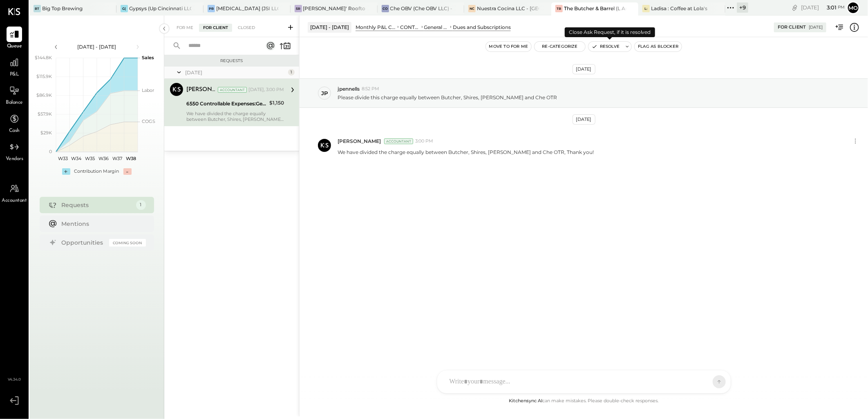  What do you see at coordinates (410, 27) in the screenshot?
I see `div: CONTROLLABLE EXPENSES` at bounding box center [410, 27].